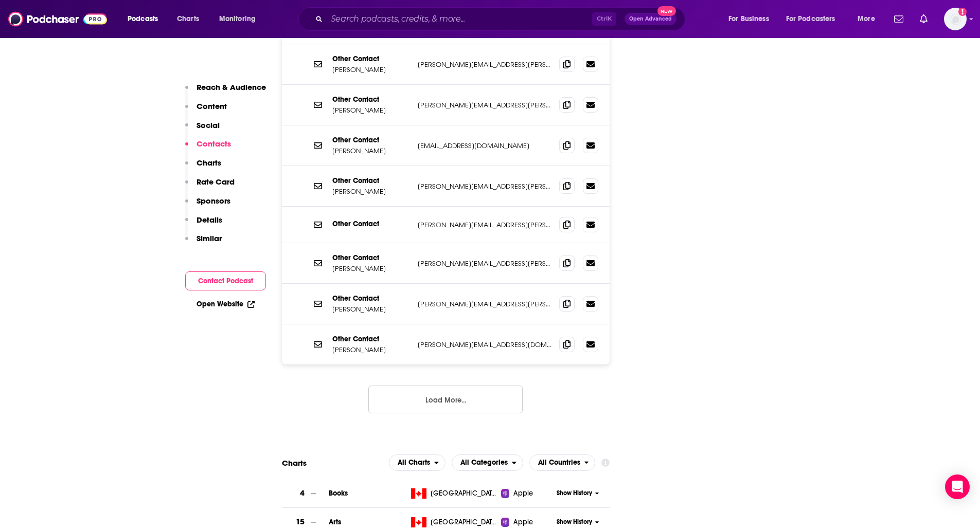  I want to click on span: All Categories, so click(484, 463).